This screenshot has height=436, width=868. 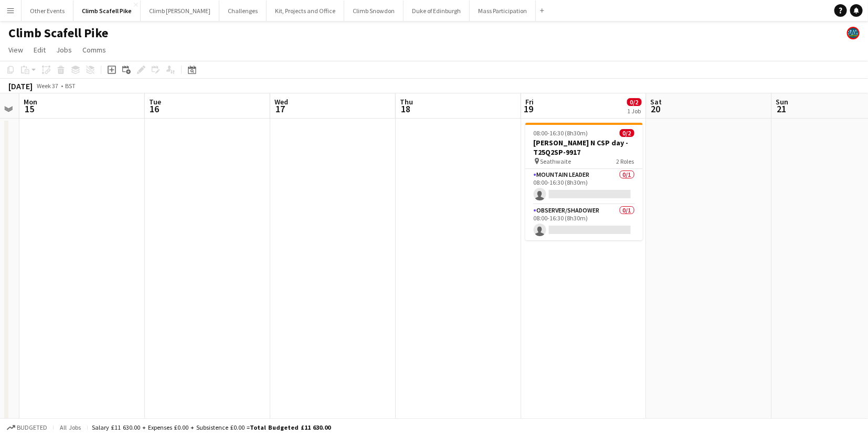 What do you see at coordinates (48, 86) in the screenshot?
I see `span: Week 37` at bounding box center [48, 86].